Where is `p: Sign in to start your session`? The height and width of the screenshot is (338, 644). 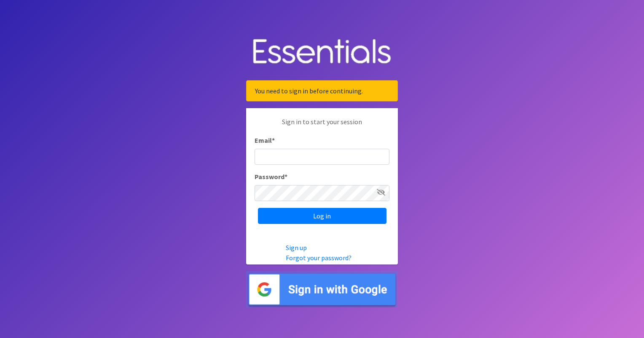
p: Sign in to start your session is located at coordinates (322, 126).